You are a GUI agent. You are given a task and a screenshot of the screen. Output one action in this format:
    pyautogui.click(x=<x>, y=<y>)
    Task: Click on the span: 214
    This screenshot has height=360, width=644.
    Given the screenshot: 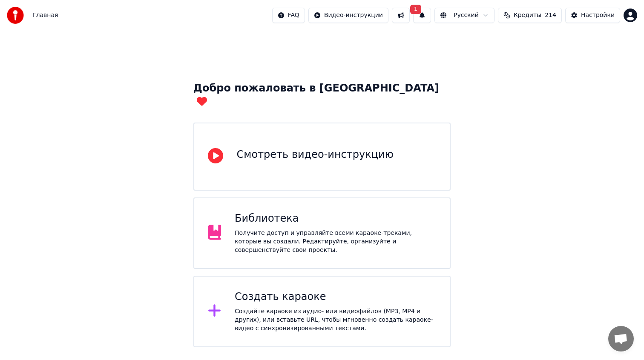 What is the action you would take?
    pyautogui.click(x=550, y=16)
    